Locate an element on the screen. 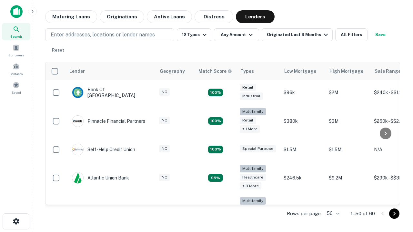 This screenshot has height=232, width=413. button: Save your search to get updates of matches that match your search criteria. is located at coordinates (380, 35).